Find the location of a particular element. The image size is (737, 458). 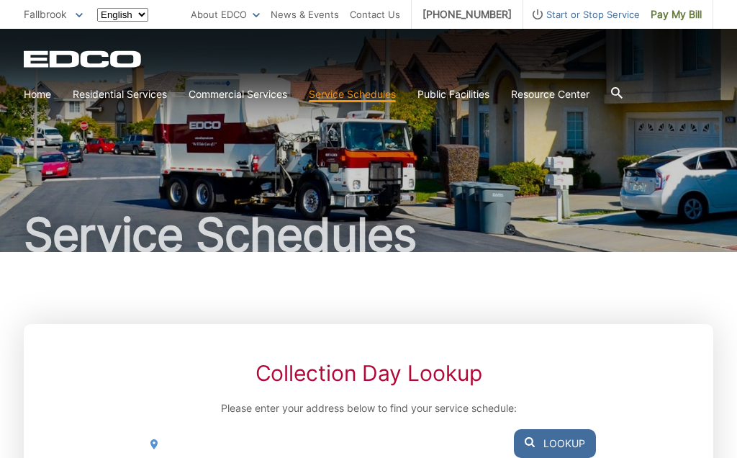

a: Contact Us is located at coordinates (375, 14).